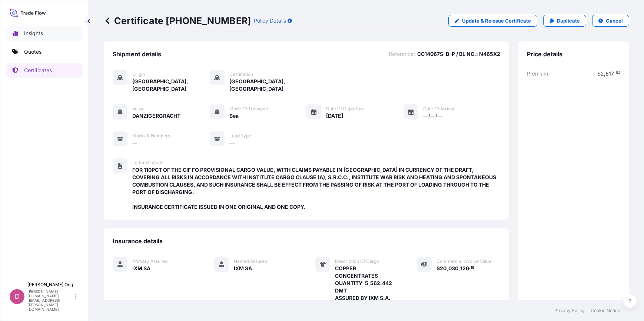 This screenshot has height=321, width=644. Describe the element at coordinates (545, 54) in the screenshot. I see `span: Price details` at that location.